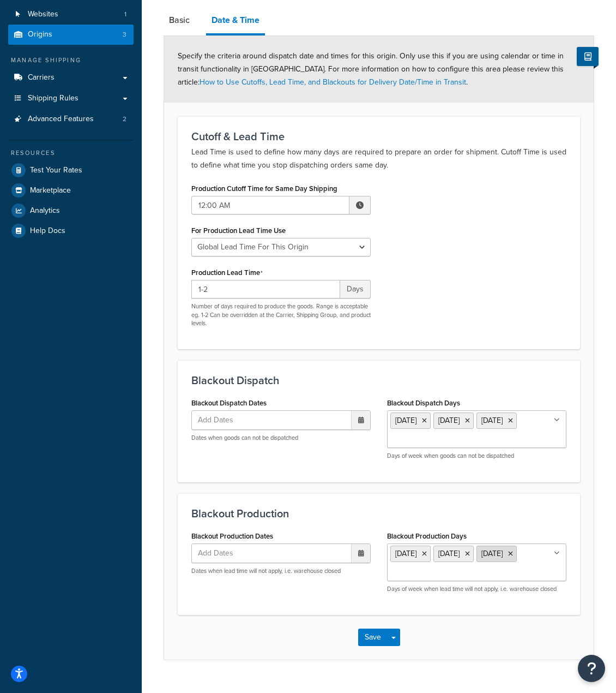 Image resolution: width=616 pixels, height=693 pixels. What do you see at coordinates (427, 536) in the screenshot?
I see `label: Blackout Production Days` at bounding box center [427, 536].